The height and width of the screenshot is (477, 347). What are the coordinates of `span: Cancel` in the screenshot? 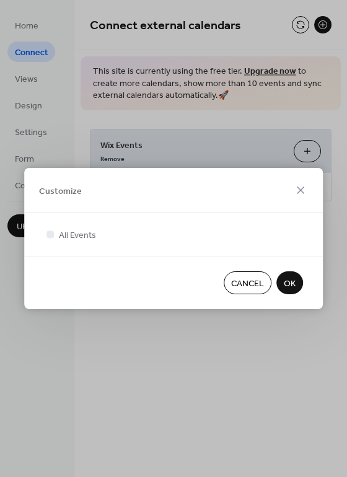 It's located at (247, 284).